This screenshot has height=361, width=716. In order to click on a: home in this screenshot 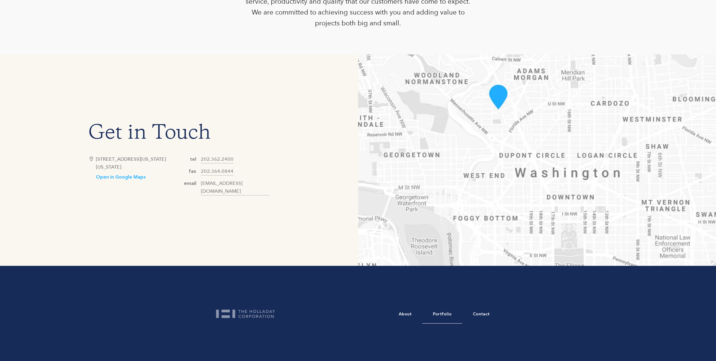, I will do `click(248, 312)`.